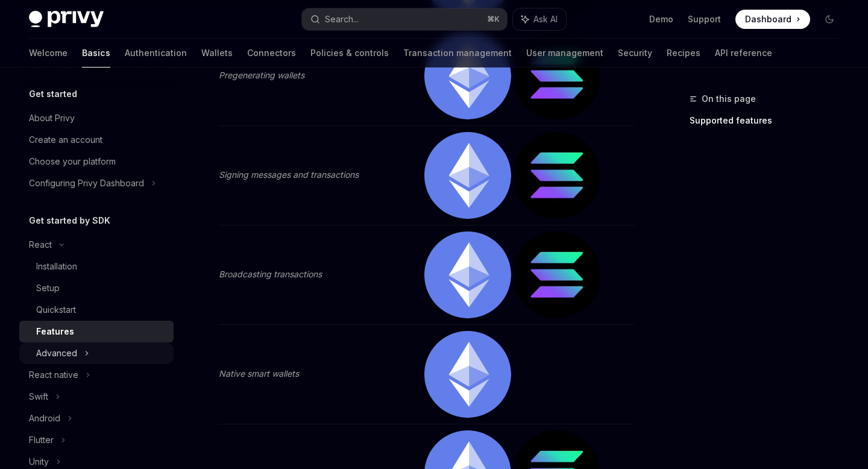 This screenshot has width=868, height=469. Describe the element at coordinates (743, 53) in the screenshot. I see `a: API reference` at that location.